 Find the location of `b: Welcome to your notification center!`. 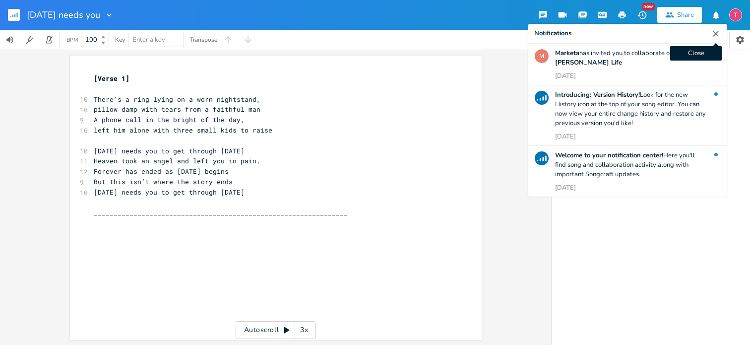

b: Welcome to your notification center! is located at coordinates (609, 155).